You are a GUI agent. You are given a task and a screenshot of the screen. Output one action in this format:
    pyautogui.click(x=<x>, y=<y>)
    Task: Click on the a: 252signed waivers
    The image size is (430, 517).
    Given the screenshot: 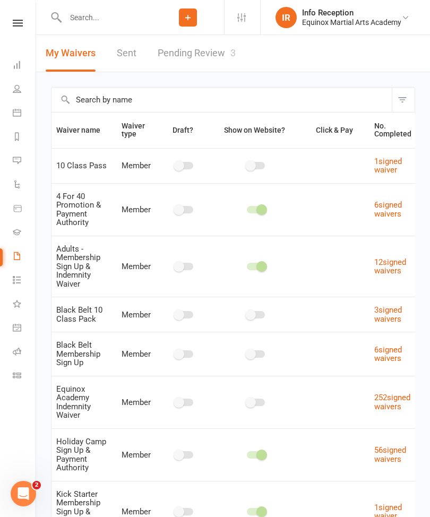 What is the action you would take?
    pyautogui.click(x=392, y=402)
    